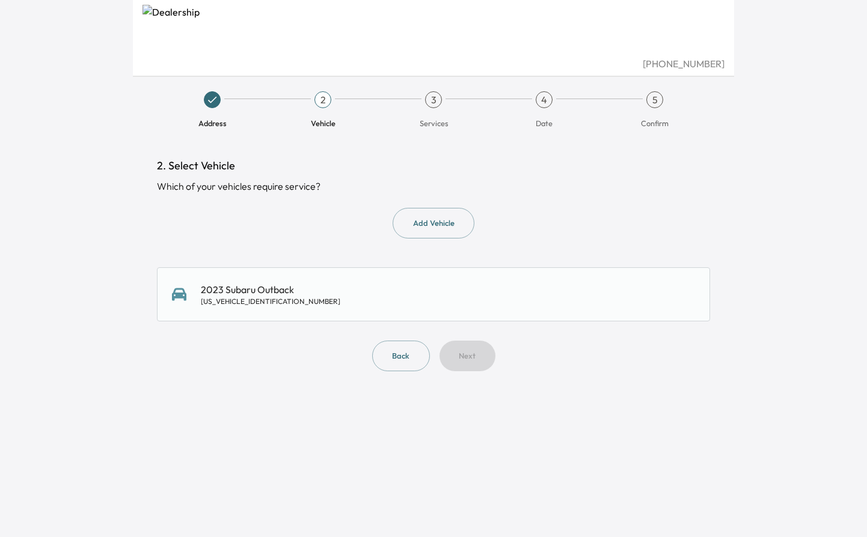  I want to click on span: Services, so click(433, 123).